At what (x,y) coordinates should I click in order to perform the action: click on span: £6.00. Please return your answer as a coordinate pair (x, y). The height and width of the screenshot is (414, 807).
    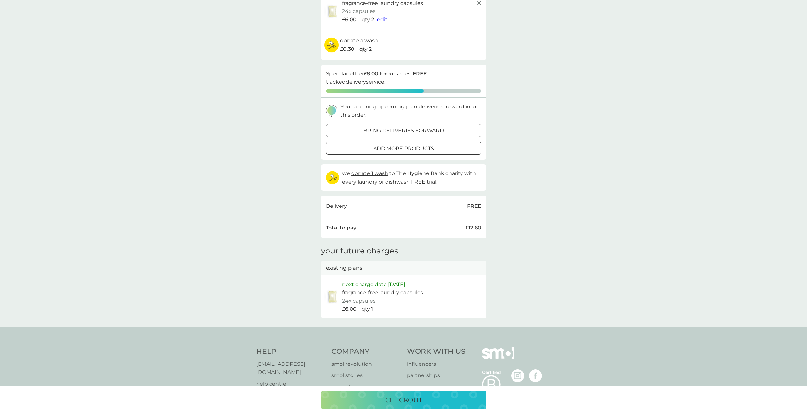
    Looking at the image, I should click on (349, 20).